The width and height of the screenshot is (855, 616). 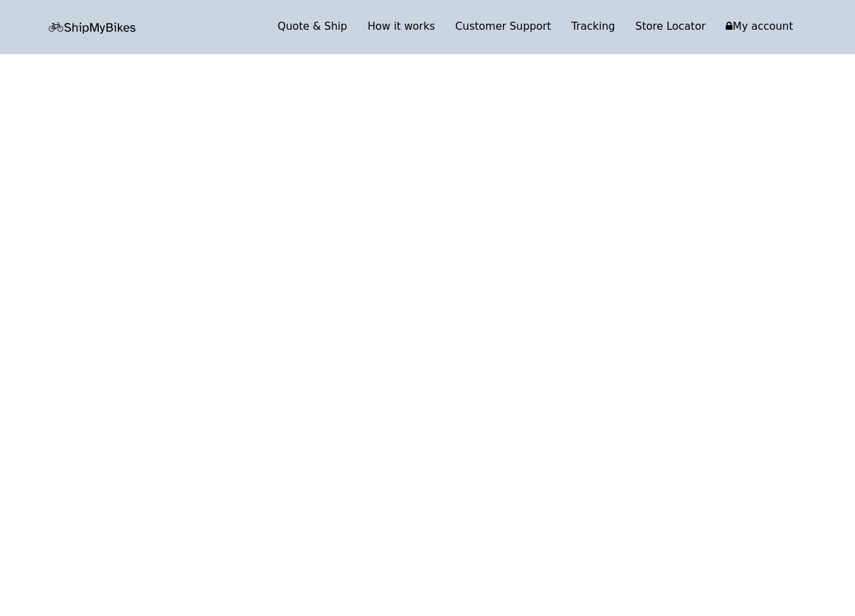 I want to click on img: letsbox, so click(x=93, y=28).